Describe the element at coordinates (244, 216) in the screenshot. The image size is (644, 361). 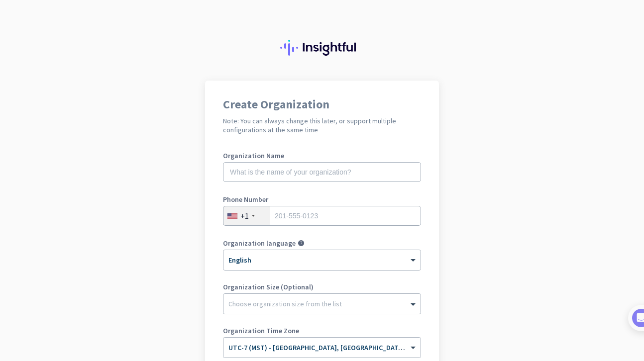
I see `div: +1` at that location.